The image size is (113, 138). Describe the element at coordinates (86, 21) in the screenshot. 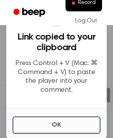

I see `a: Log Out` at that location.